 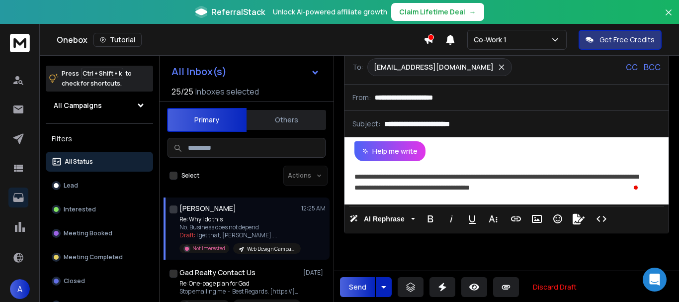 What do you see at coordinates (506, 182) in the screenshot?
I see `div: To enrich screen reader interactions, please activate Accessibility in Grammarly extension settings` at bounding box center [506, 182].